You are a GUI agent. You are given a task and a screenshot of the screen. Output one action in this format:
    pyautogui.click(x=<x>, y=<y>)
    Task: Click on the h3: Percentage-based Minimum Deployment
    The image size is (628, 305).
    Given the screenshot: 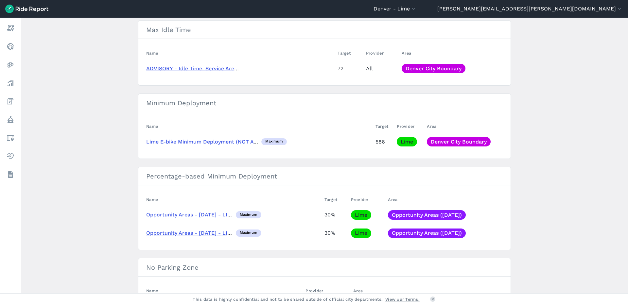 What is the action you would take?
    pyautogui.click(x=325, y=176)
    